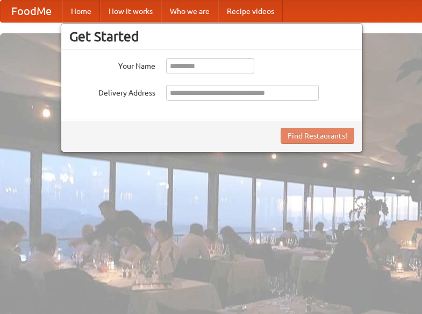 Image resolution: width=422 pixels, height=314 pixels. I want to click on a: FoodMe, so click(31, 11).